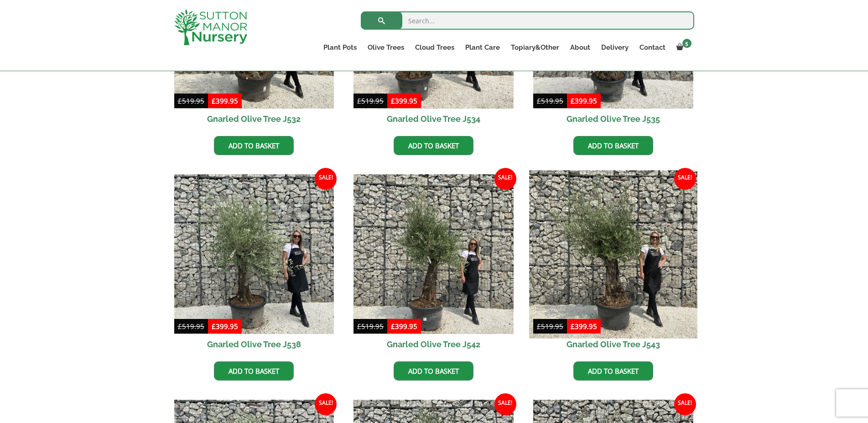  Describe the element at coordinates (340, 47) in the screenshot. I see `a: Plant Pots` at that location.